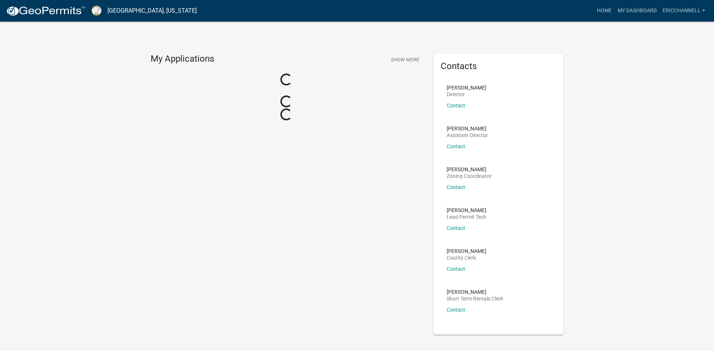  I want to click on p: County Clerk, so click(466, 258).